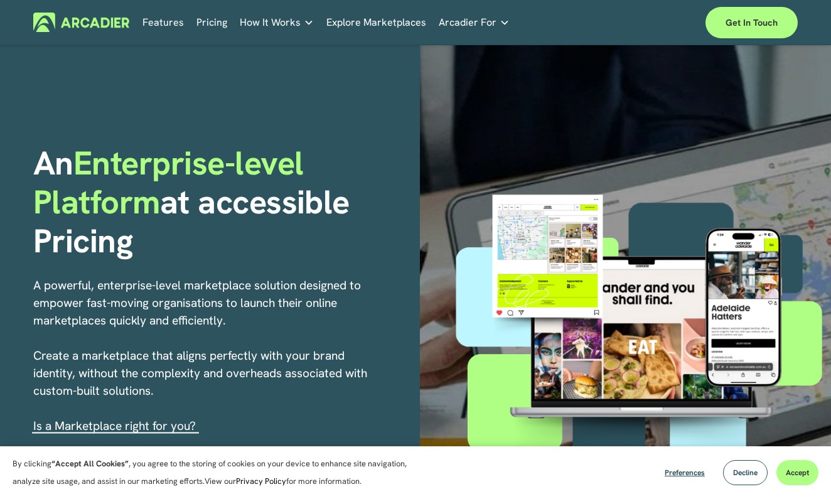 Image resolution: width=831 pixels, height=499 pixels. What do you see at coordinates (206, 356) in the screenshot?
I see `p: A powerful, enterprise-level marketplace solution designed to empower fast-moving organisations t...` at bounding box center [206, 356].